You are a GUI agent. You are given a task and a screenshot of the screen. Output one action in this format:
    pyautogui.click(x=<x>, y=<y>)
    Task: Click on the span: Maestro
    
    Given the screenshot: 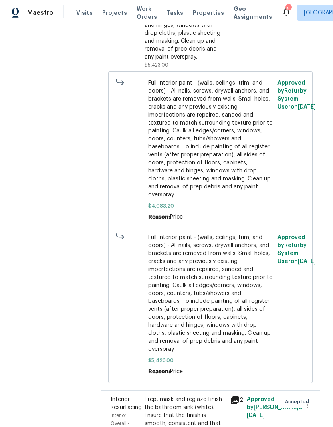 What is the action you would take?
    pyautogui.click(x=40, y=13)
    